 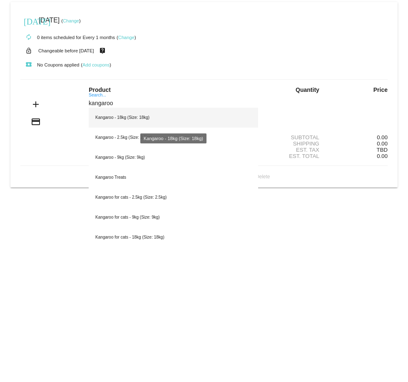 What do you see at coordinates (29, 65) in the screenshot?
I see `mat-icon: local_play` at bounding box center [29, 65].